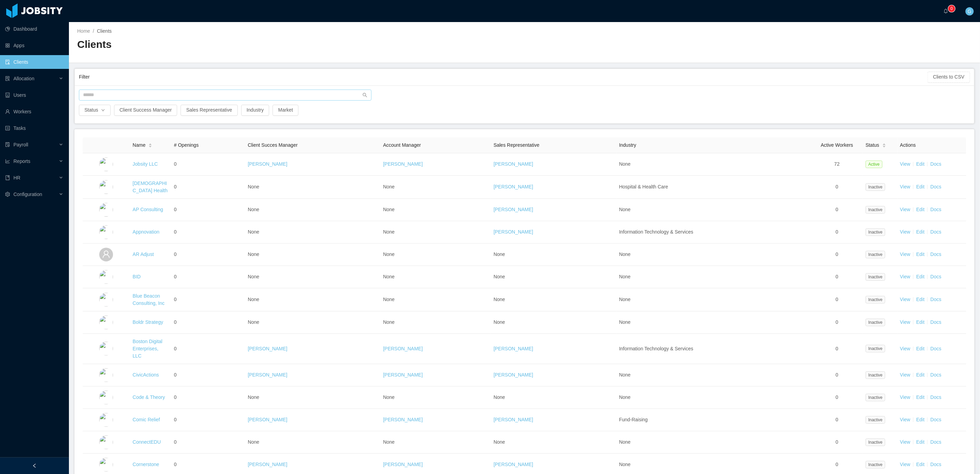 This screenshot has height=474, width=980. I want to click on img: 6aa05720-fa44-11e7-9e4b-c3cdd3dbdd86_5c8a910428217-400w.jpeg, so click(106, 464).